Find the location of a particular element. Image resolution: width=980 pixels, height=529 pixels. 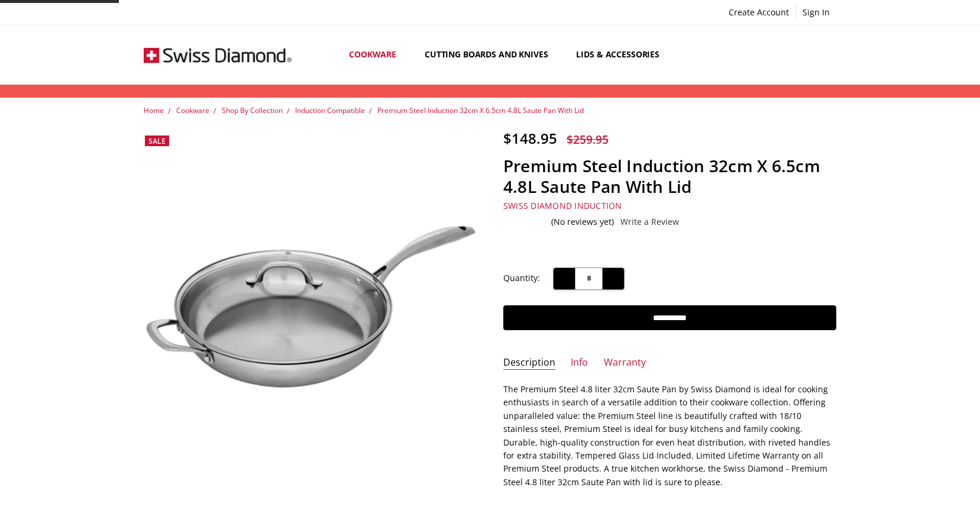

span: Induction Compatible is located at coordinates (330, 110).